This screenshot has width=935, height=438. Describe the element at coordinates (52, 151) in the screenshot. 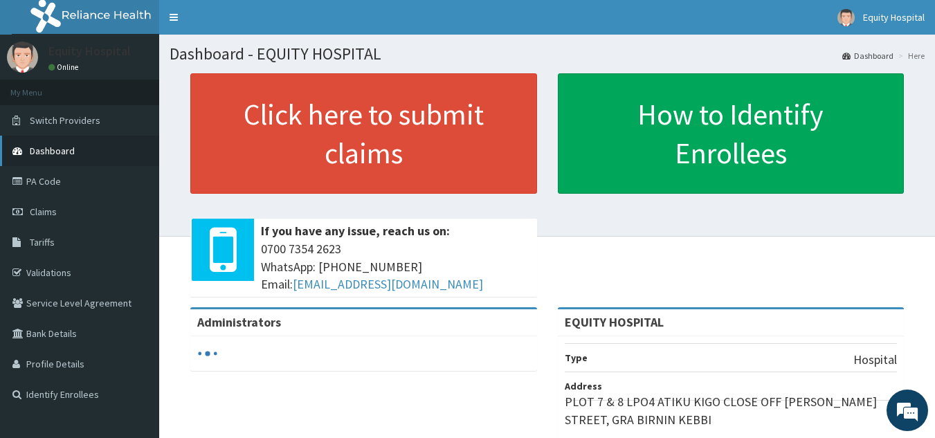

I see `span: Dashboard` at that location.